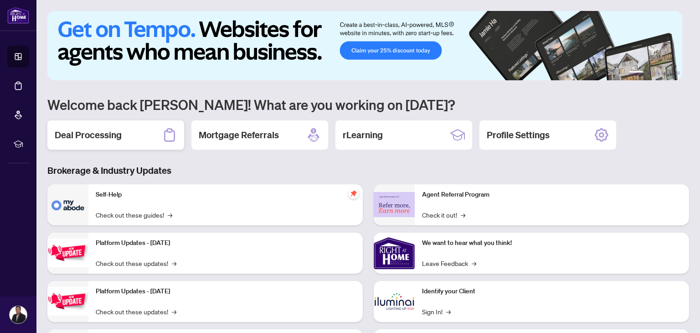 The width and height of the screenshot is (700, 333). I want to click on a: Leave Feedback→, so click(449, 263).